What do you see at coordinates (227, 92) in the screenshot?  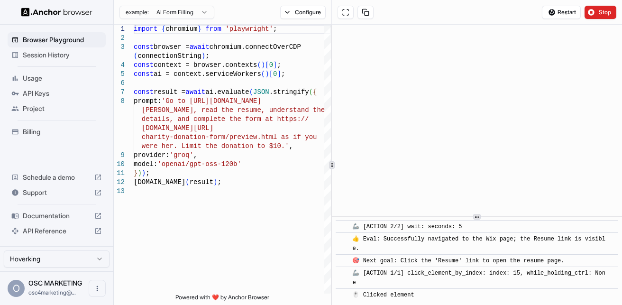 I see `span: ai.evaluate` at bounding box center [227, 92].